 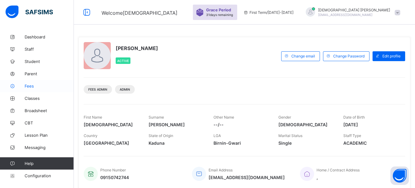 I want to click on span: Surname, so click(x=156, y=117).